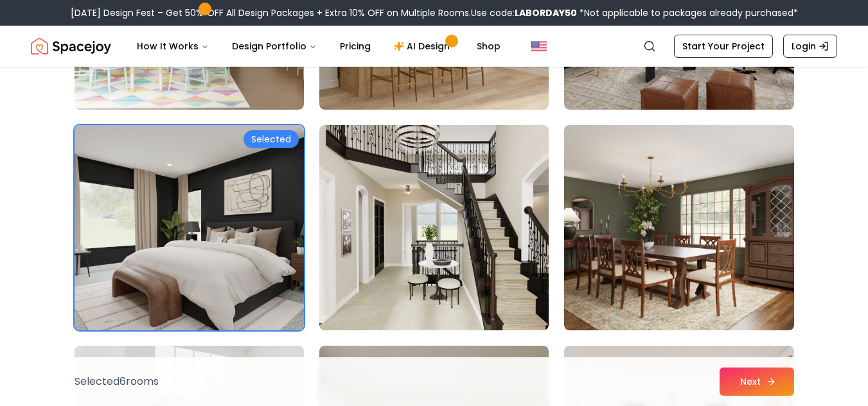  What do you see at coordinates (434, 46) in the screenshot?
I see `nav: Global` at bounding box center [434, 46].